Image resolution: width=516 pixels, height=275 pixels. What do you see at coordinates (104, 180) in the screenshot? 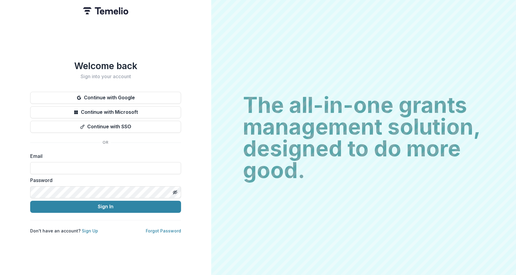
I see `label: Password` at bounding box center [104, 180].